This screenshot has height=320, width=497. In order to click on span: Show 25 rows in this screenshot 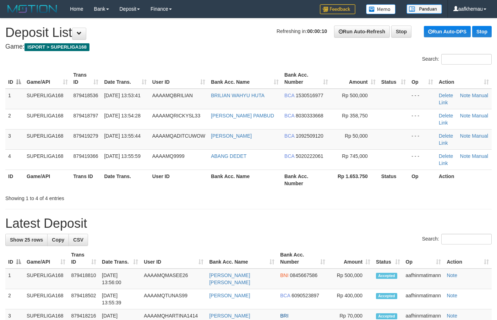, I will do `click(26, 240)`.